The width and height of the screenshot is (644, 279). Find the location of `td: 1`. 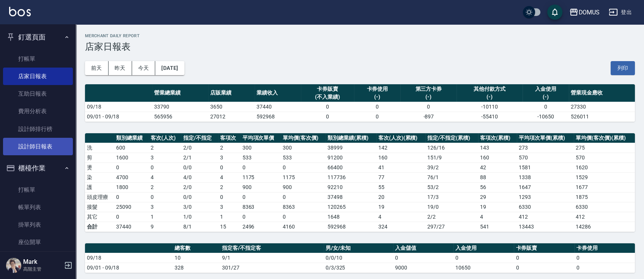

td: 1 is located at coordinates (165, 217).